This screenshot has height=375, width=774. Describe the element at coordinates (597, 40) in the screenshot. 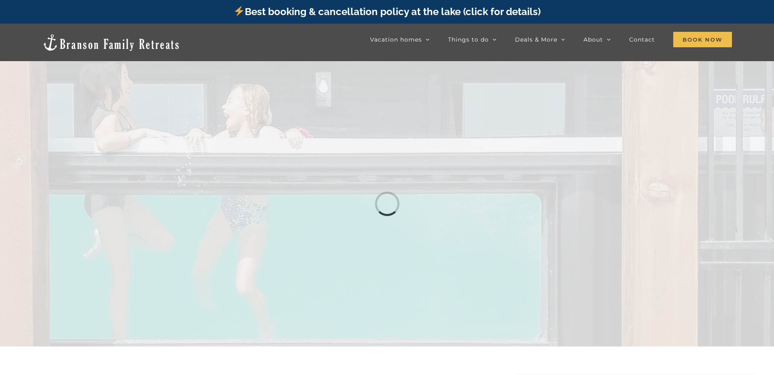

I see `a: About` at that location.